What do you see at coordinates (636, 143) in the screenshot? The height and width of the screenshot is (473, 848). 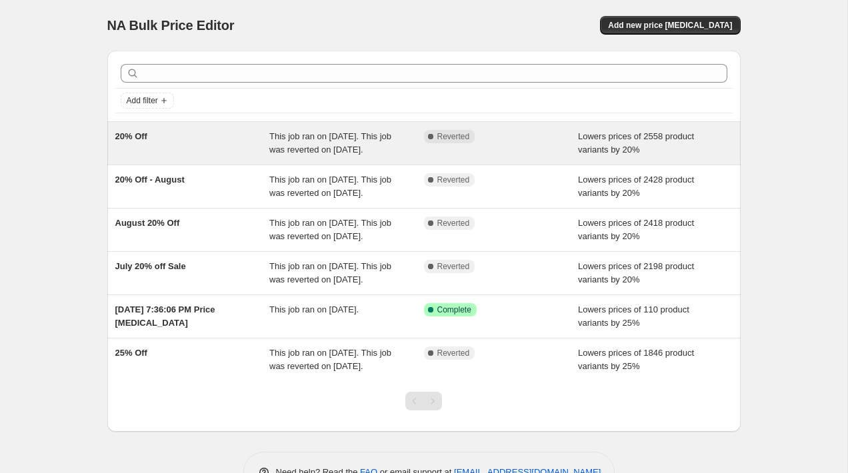 I see `span: Lowers prices of 2558 product variants by 20%` at bounding box center [636, 143].